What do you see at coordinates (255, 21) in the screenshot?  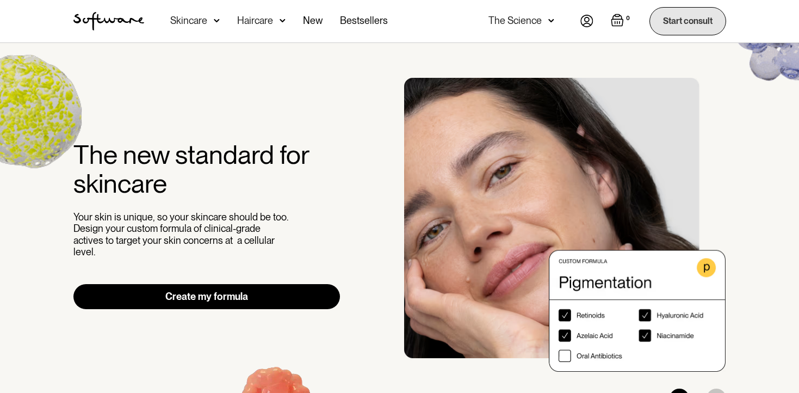 I see `div: Haircare` at bounding box center [255, 21].